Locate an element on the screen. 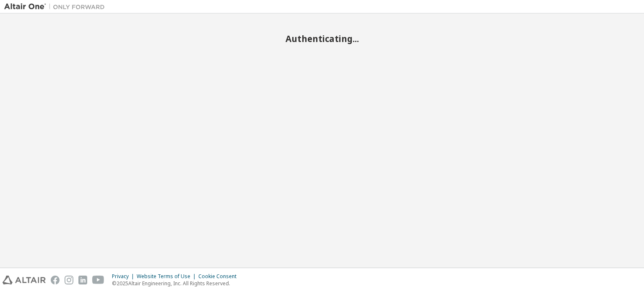  p: © 2025 Altair Engineering, Inc. All Rights Reserved. is located at coordinates (177, 283).